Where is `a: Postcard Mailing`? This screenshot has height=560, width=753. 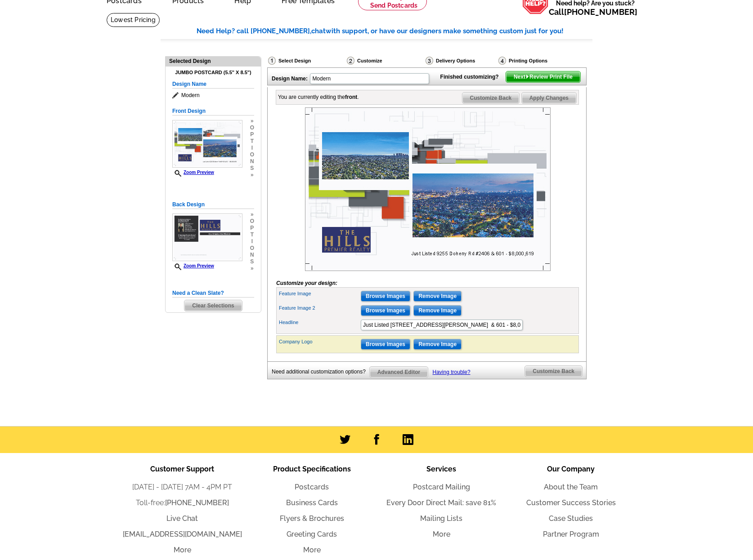
a: Postcard Mailing is located at coordinates (441, 487).